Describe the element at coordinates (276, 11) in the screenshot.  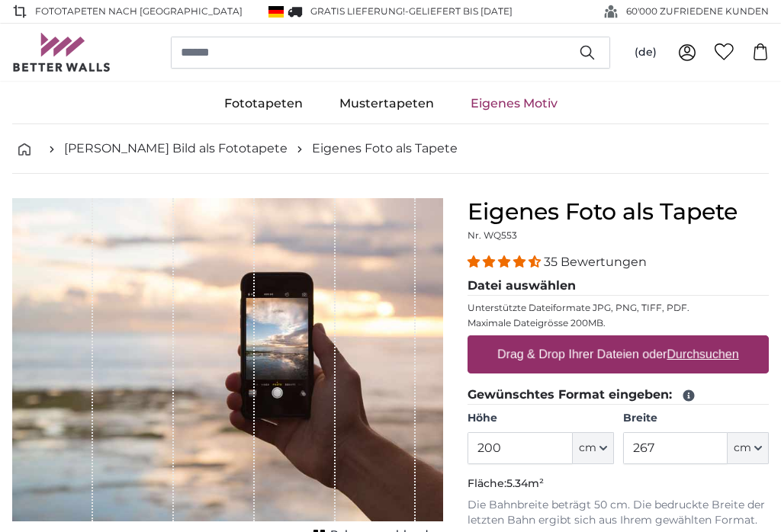
I see `a: Deutschland` at that location.